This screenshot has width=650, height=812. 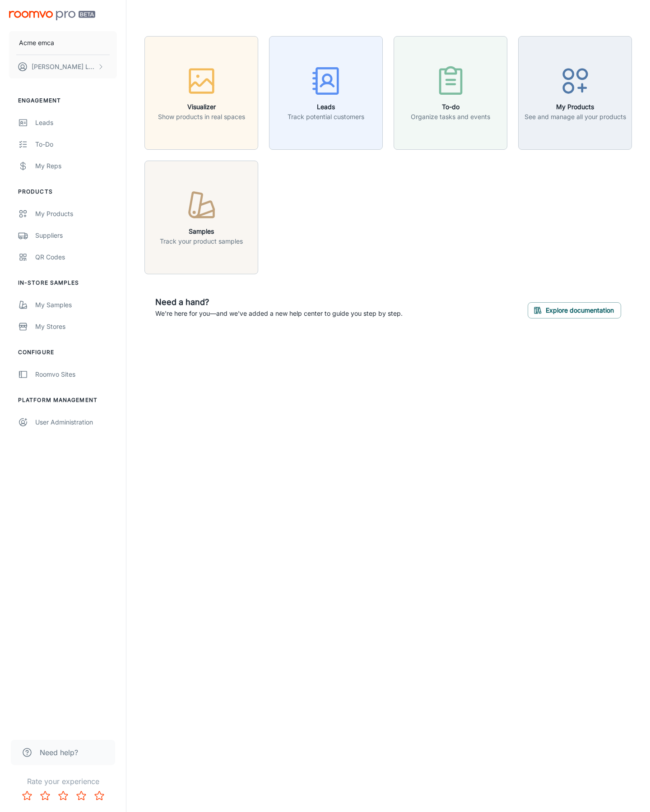 I want to click on div: QR Codes, so click(x=76, y=258).